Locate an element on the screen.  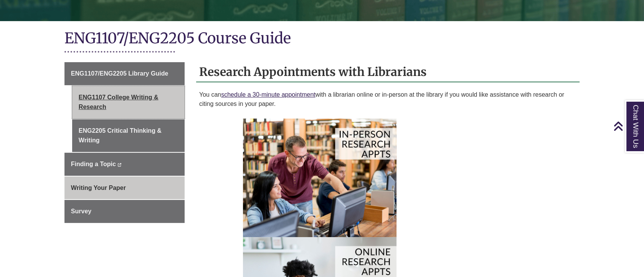
a: ENG1107 College Writing & Research is located at coordinates (128, 102).